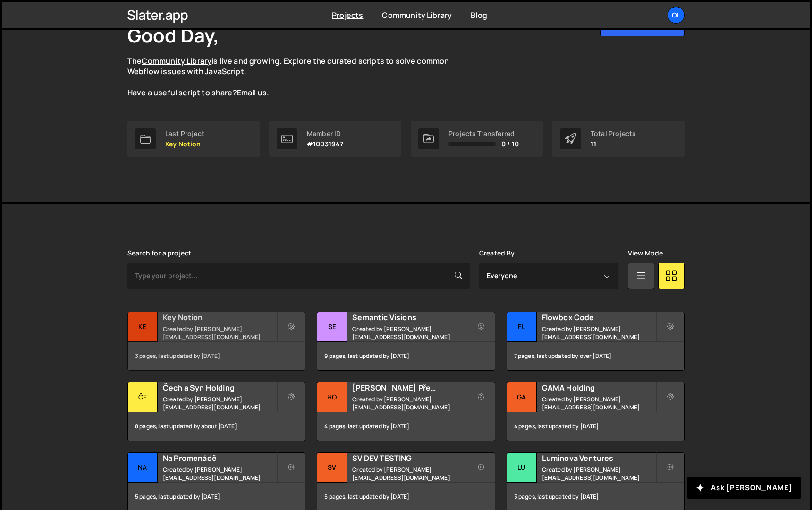 This screenshot has width=812, height=510. I want to click on div: SV, so click(332, 468).